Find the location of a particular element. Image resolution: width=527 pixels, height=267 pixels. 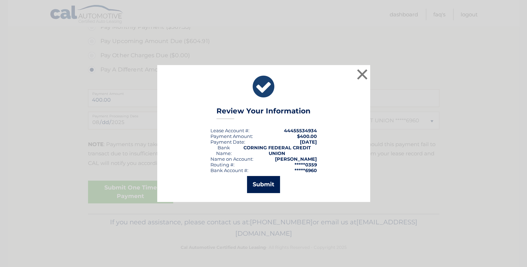

div: Bank Account #: is located at coordinates (229, 170).